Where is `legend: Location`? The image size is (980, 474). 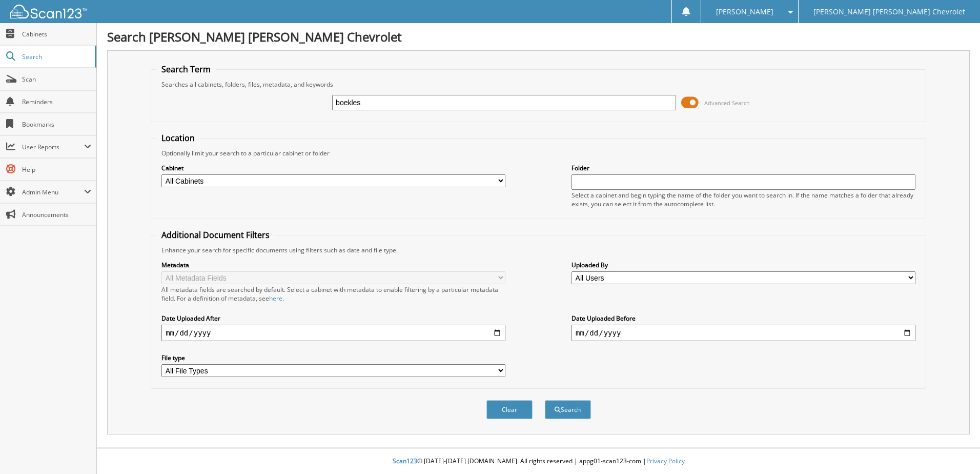
legend: Location is located at coordinates (178, 138).